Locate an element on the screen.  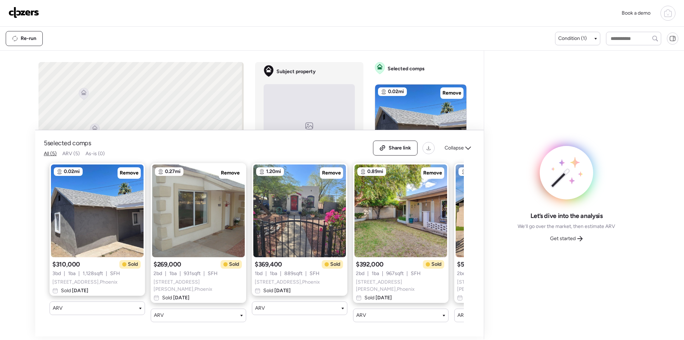
span: We’ll go over the market, then estimate ARV is located at coordinates (567, 226).